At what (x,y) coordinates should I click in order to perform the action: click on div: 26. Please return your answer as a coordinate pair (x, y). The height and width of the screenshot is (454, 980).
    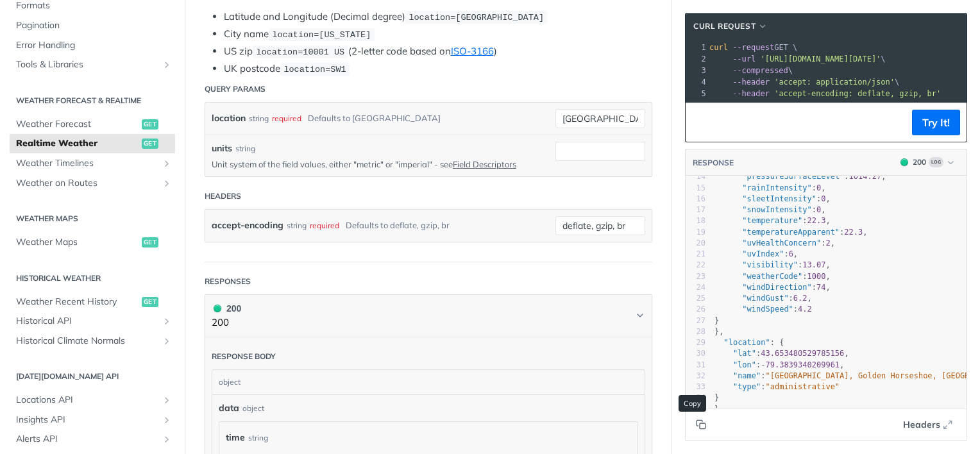
    Looking at the image, I should click on (695, 309).